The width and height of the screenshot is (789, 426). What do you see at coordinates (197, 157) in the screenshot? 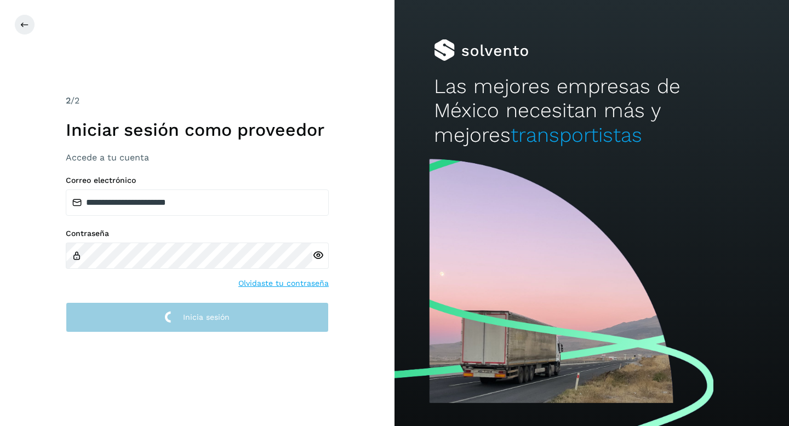
I see `h3: Accede a tu cuenta` at bounding box center [197, 157].